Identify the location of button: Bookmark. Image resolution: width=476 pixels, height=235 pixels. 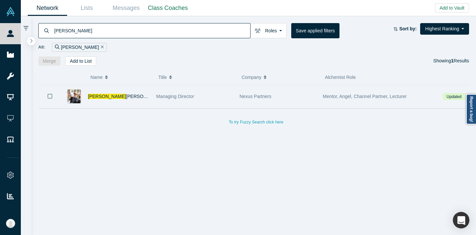
(50, 97).